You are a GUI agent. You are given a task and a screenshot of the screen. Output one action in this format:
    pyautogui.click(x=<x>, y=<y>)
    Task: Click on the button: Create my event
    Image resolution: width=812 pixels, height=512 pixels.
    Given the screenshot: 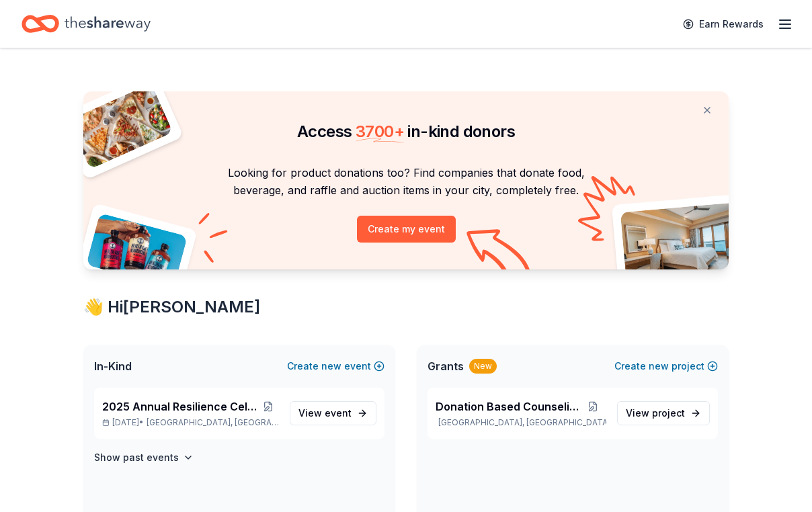 What is the action you would take?
    pyautogui.click(x=406, y=229)
    